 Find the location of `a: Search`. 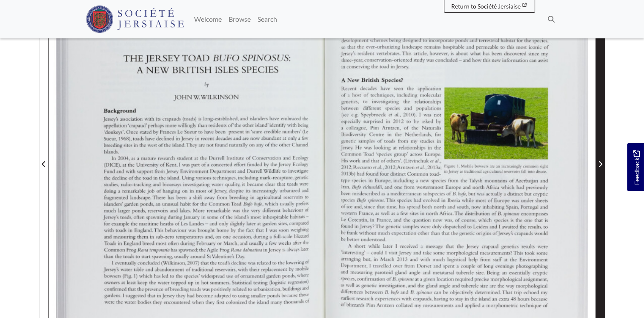

a: Search is located at coordinates (267, 19).